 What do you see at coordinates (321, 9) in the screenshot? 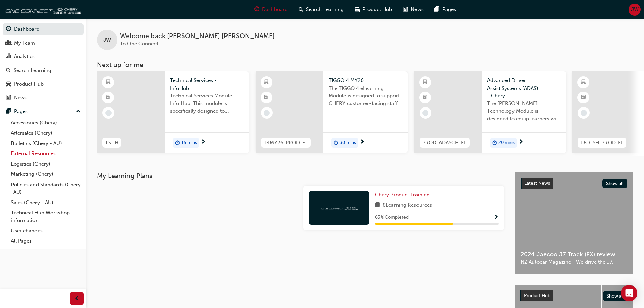
I see `a: search-iconSearch Learning` at bounding box center [321, 9].